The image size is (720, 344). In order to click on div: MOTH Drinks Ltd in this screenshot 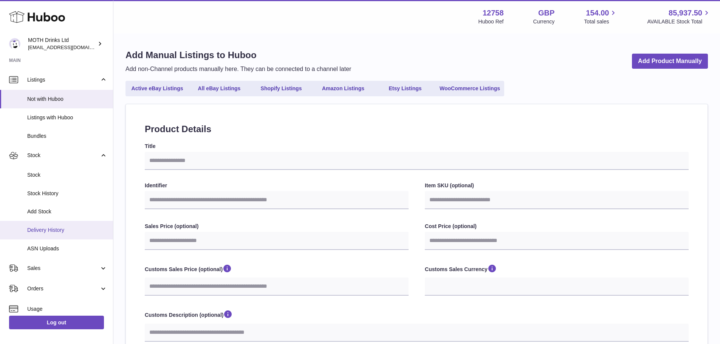, I will do `click(62, 44)`.